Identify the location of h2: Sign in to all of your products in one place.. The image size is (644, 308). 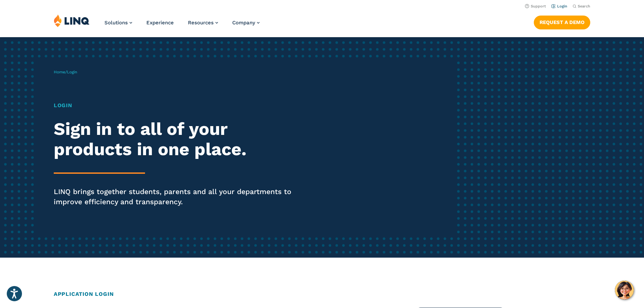
(178, 139).